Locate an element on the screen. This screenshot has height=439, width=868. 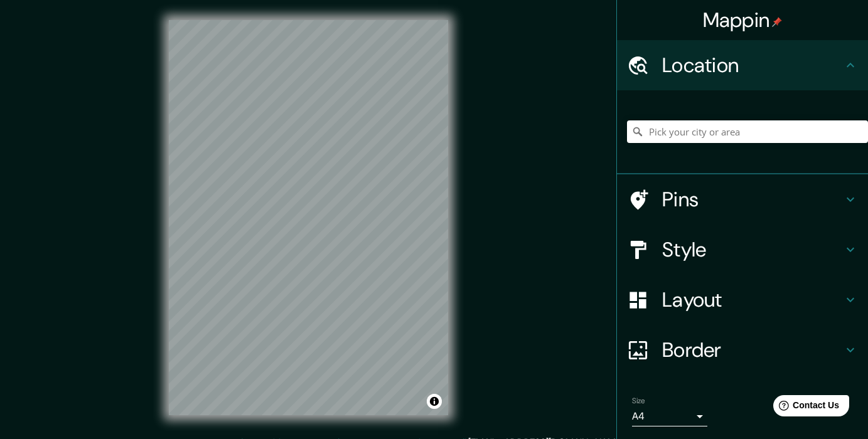
div: Layout is located at coordinates (742, 300).